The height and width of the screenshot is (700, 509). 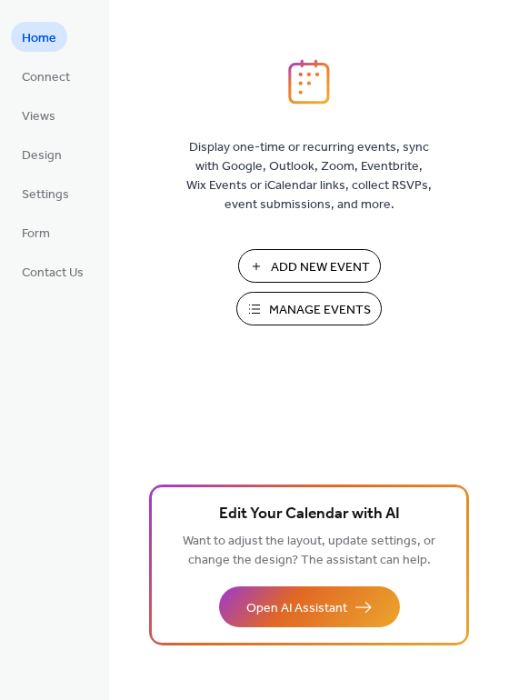 I want to click on button: Open AI Assistant, so click(x=309, y=606).